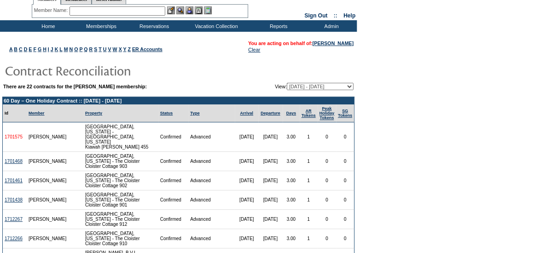 This screenshot has width=539, height=253. Describe the element at coordinates (26, 49) in the screenshot. I see `a: D` at that location.